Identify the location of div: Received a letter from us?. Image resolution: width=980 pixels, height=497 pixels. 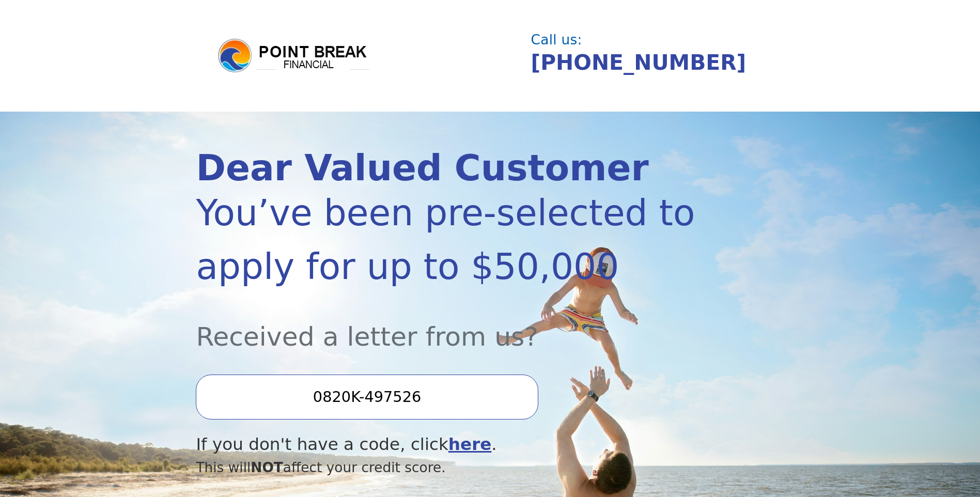
(445, 325).